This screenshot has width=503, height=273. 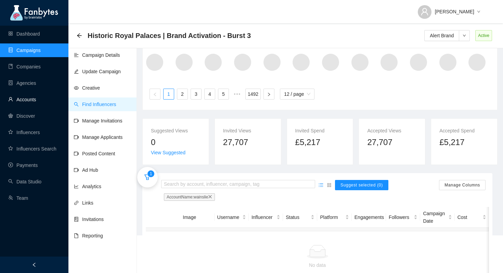 What do you see at coordinates (237, 94) in the screenshot?
I see `li: Next 5 Pages` at bounding box center [237, 94].